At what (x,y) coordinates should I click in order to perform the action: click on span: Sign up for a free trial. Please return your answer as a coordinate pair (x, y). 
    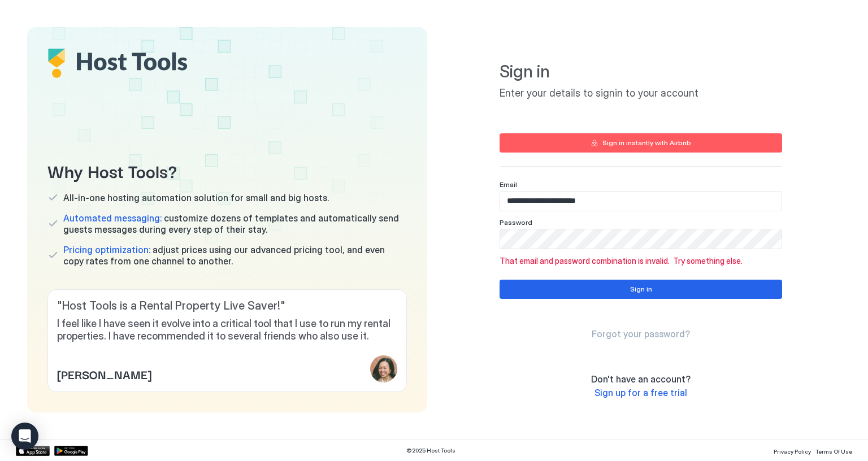
    Looking at the image, I should click on (641, 393).